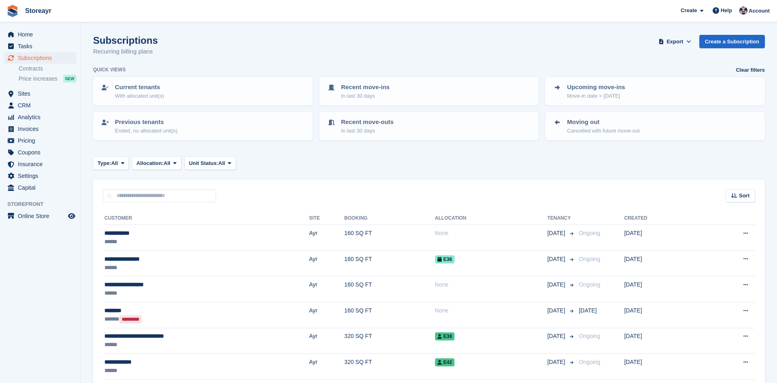  What do you see at coordinates (47, 79) in the screenshot?
I see `a: Price increases NEW` at bounding box center [47, 79].